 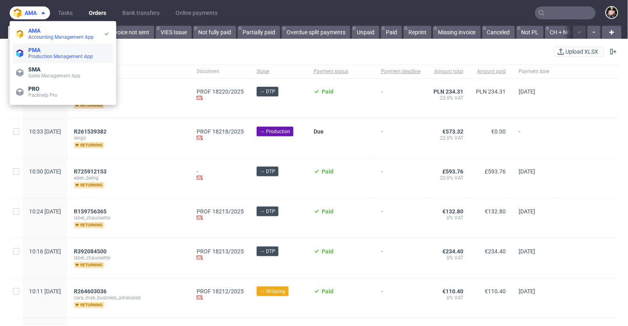 I want to click on img: logo, so click(x=19, y=13).